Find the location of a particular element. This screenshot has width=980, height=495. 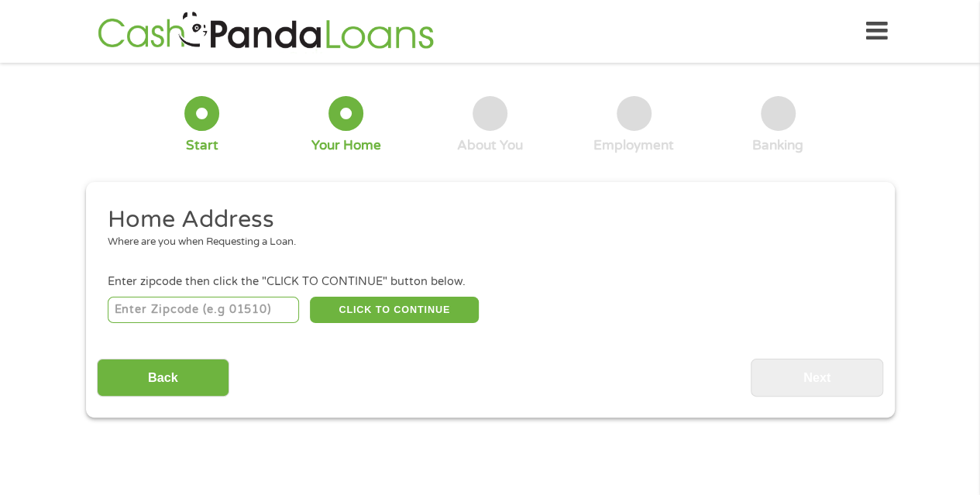

div: About You is located at coordinates (489, 146).